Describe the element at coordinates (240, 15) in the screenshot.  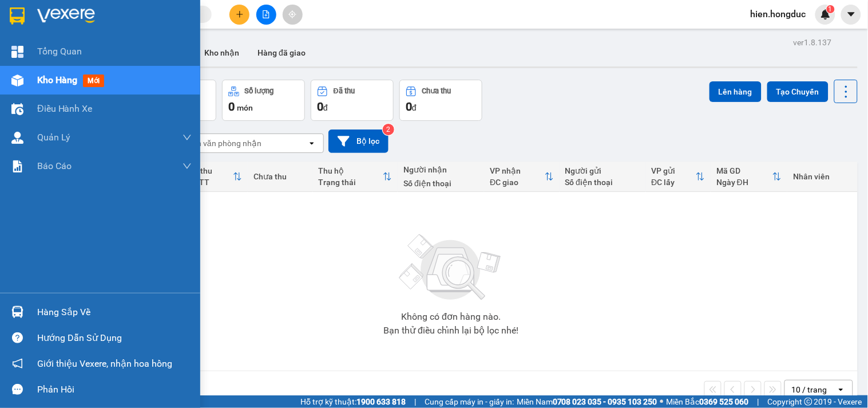
I see `span: plus` at that location.